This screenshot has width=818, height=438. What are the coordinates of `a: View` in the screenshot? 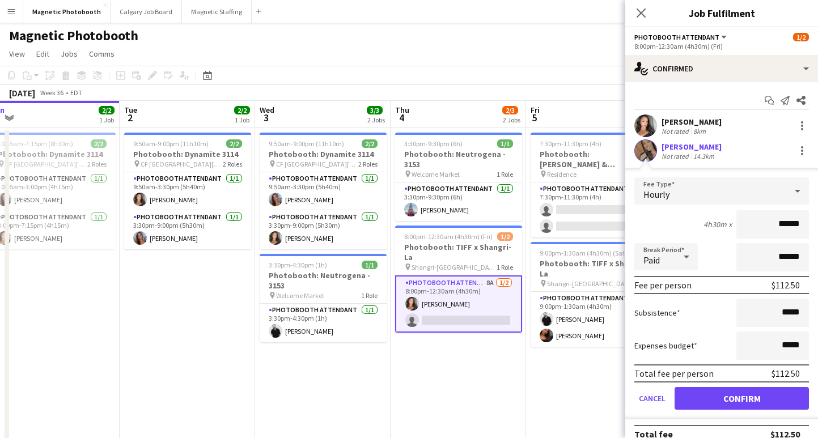 It's located at (17, 54).